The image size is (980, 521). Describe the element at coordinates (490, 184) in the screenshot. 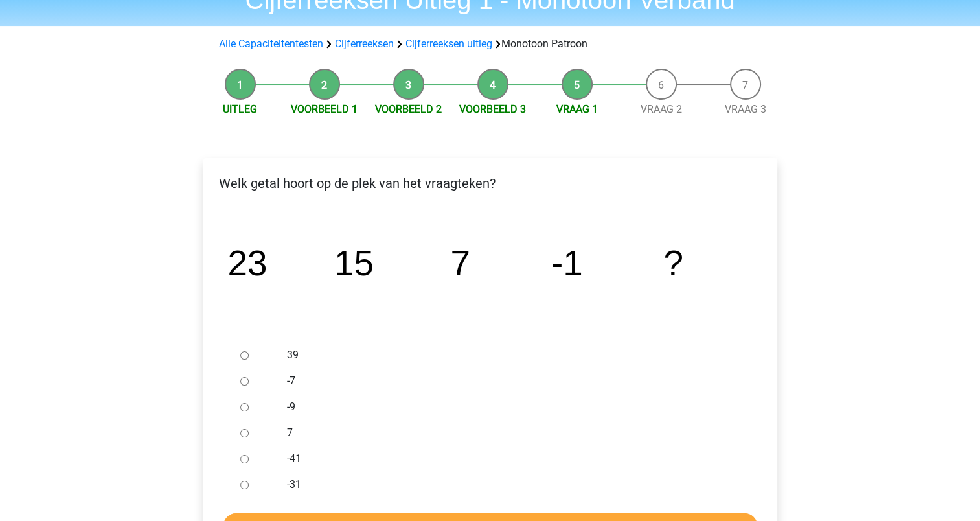

I see `p: Welk getal hoort op de plek van het vraagteken?` at that location.